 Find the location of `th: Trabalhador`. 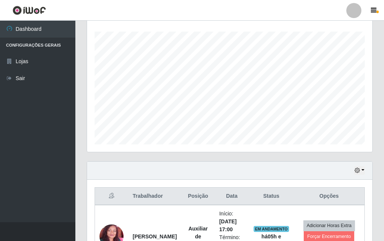

th: Trabalhador is located at coordinates (154, 197).